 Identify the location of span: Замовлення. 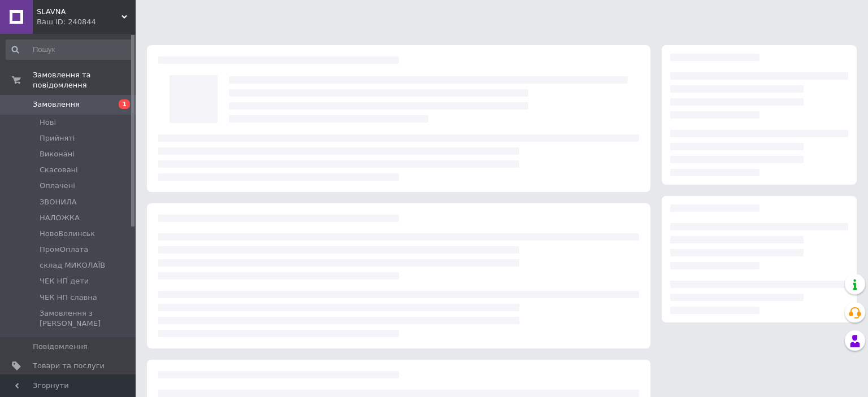
(56, 104).